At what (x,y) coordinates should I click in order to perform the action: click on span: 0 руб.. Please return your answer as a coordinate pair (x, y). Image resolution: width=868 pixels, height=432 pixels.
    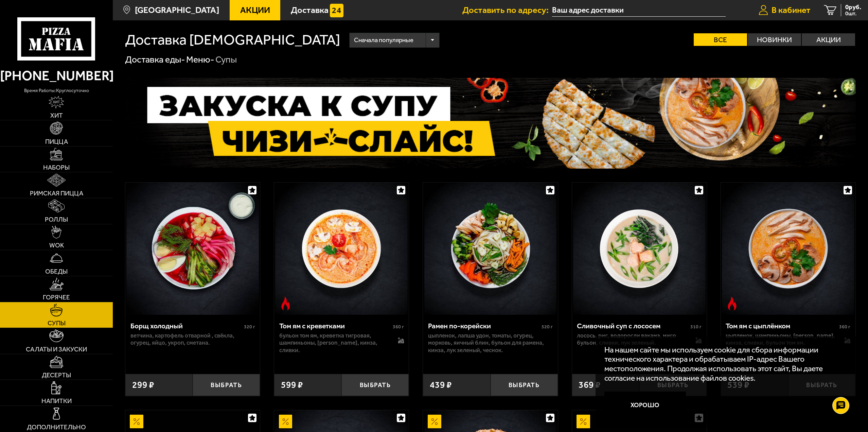
    Looking at the image, I should click on (853, 7).